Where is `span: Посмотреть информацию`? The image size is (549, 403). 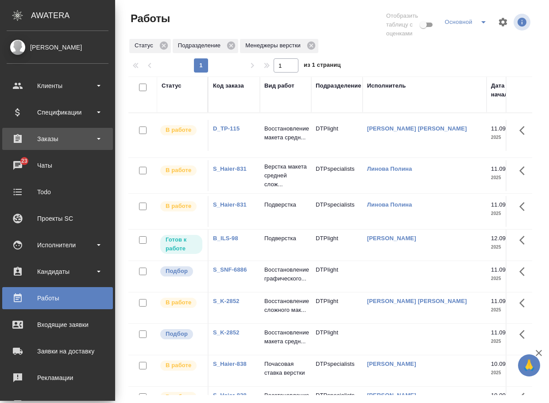 span: Посмотреть информацию is located at coordinates (523, 22).